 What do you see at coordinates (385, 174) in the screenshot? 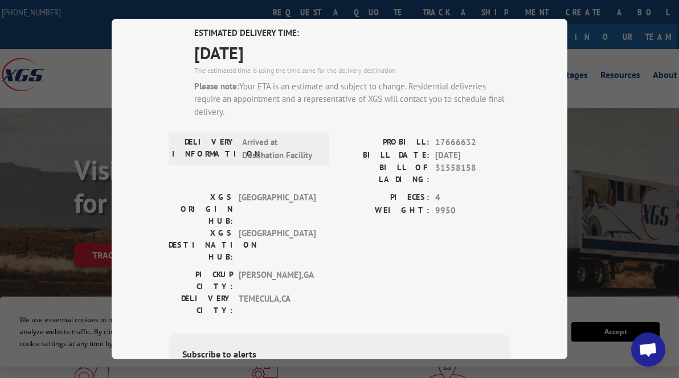
I see `label: BILL OF LADING:` at bounding box center [385, 174].